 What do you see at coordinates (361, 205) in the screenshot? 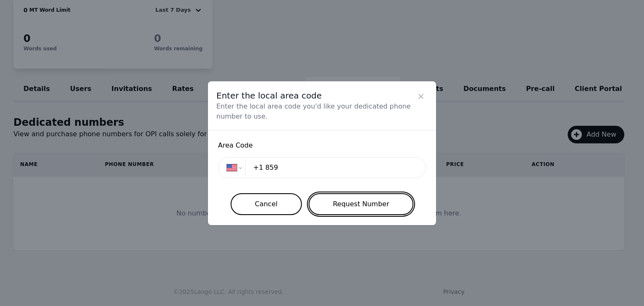
I see `button: Request Number` at bounding box center [361, 205].